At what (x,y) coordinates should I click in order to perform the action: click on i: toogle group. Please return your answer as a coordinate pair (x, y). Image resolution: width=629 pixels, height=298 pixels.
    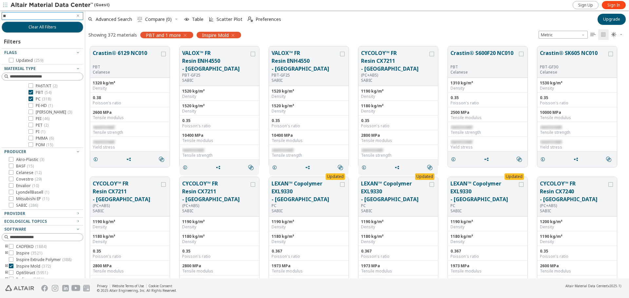
    Looking at the image, I should click on (7, 273).